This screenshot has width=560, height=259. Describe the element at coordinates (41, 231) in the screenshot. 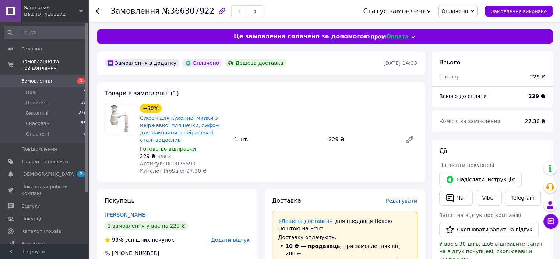

I see `span: Каталог ProSale` at that location.